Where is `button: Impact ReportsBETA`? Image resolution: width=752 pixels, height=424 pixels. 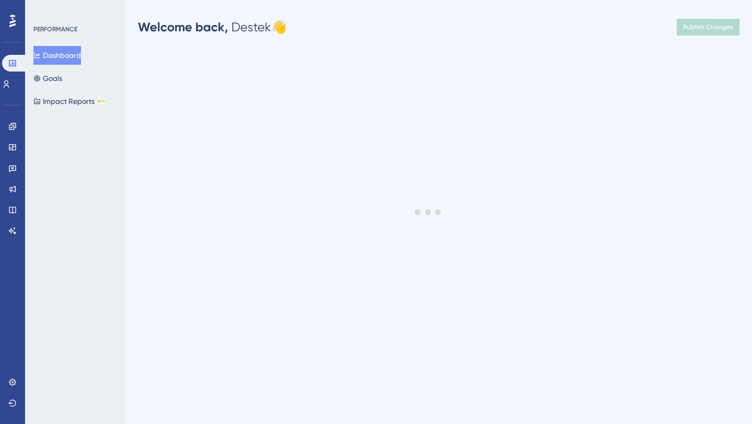
button: Impact ReportsBETA is located at coordinates (69, 101).